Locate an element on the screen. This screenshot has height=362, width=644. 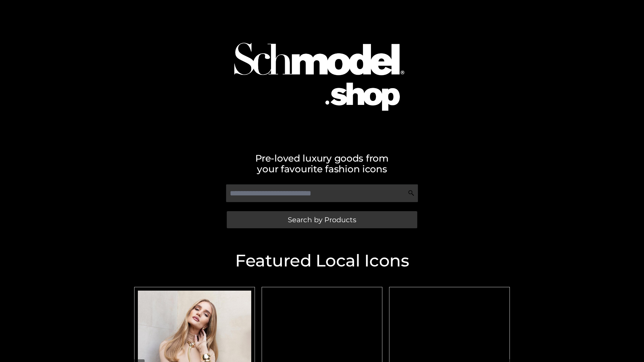
h2: Featured Local Icons​ is located at coordinates (322, 261).